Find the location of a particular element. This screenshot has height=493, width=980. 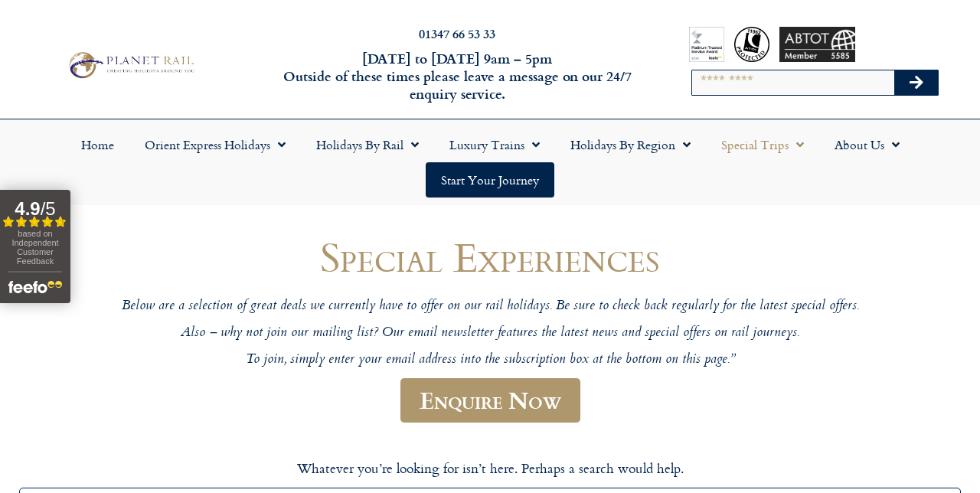

a: Orient Express Holidays is located at coordinates (215, 145).